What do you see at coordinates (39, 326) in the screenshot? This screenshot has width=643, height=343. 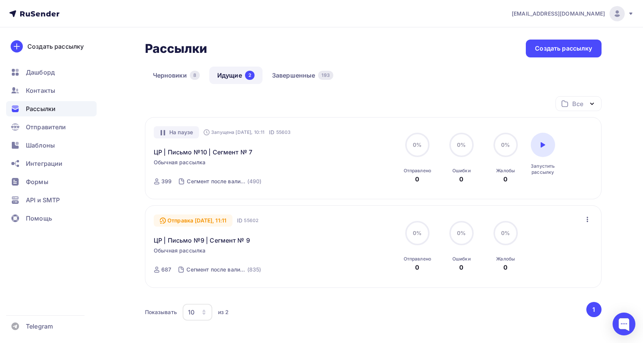 I see `span: Telegram` at bounding box center [39, 326].